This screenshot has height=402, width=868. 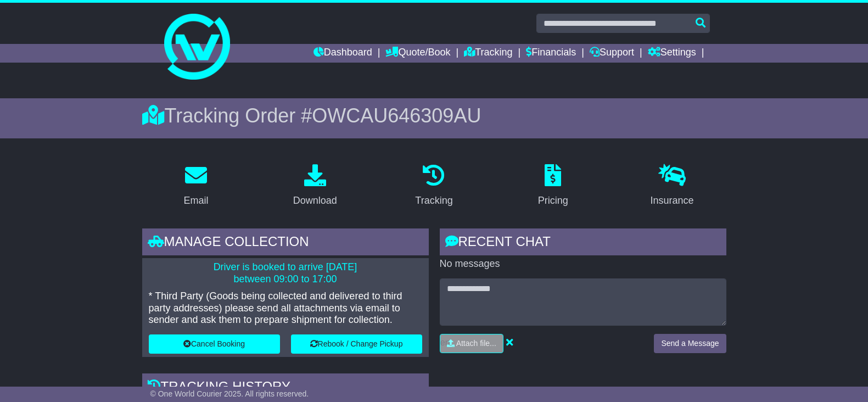 What do you see at coordinates (583, 243) in the screenshot?
I see `div: RECENT CHAT` at bounding box center [583, 243].